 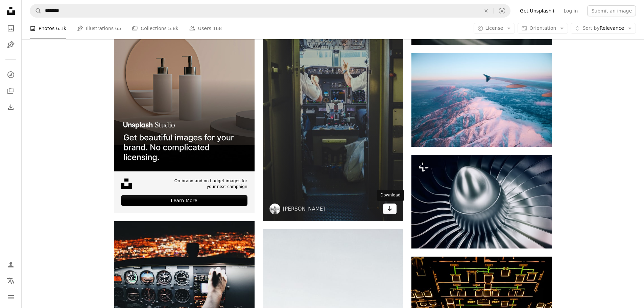 I want to click on form: Find visuals sitewide, so click(x=270, y=11).